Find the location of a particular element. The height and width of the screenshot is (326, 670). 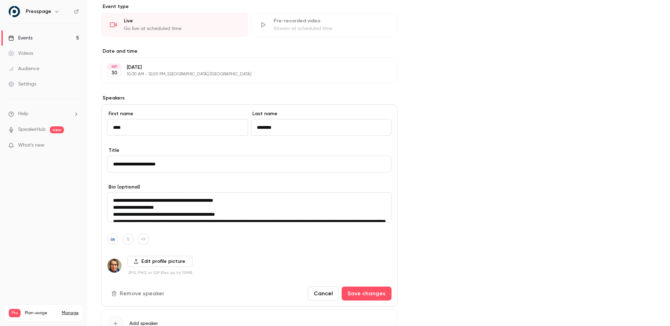

a: Manage is located at coordinates (70, 313).